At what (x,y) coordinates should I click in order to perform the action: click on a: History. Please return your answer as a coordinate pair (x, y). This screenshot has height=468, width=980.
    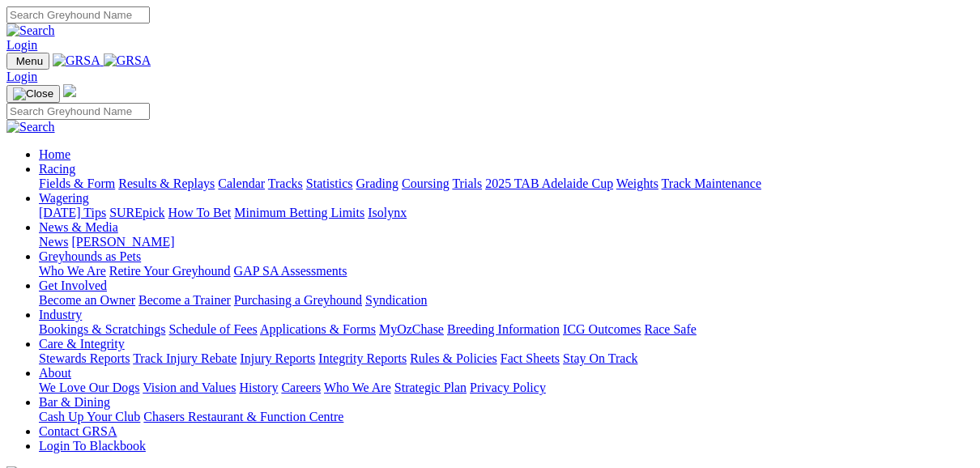
    Looking at the image, I should click on (258, 386).